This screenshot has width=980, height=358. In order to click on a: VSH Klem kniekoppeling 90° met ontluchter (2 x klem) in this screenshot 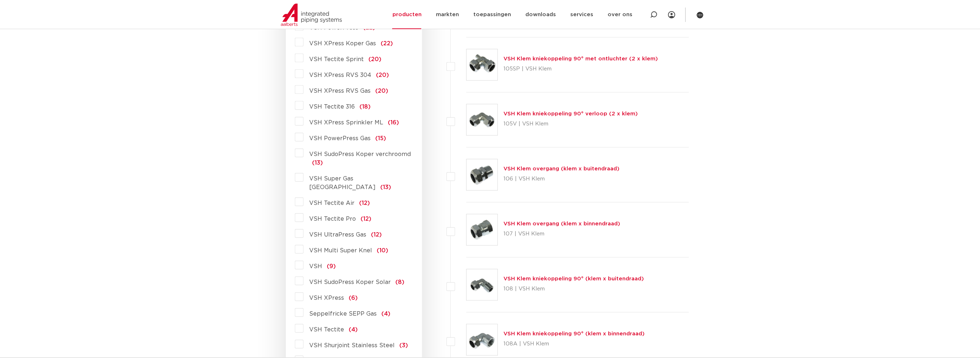, I will do `click(581, 59)`.